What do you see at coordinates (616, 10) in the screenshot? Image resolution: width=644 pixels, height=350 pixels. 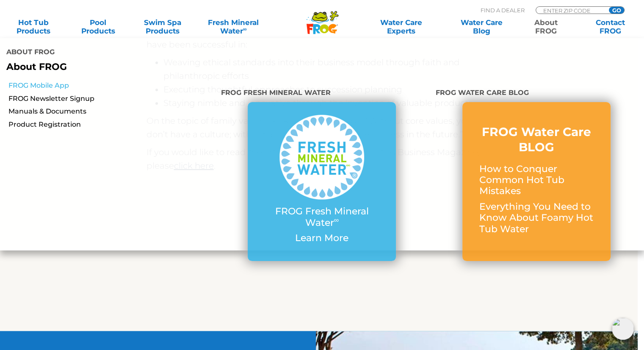 I see `input: GO` at bounding box center [616, 10].